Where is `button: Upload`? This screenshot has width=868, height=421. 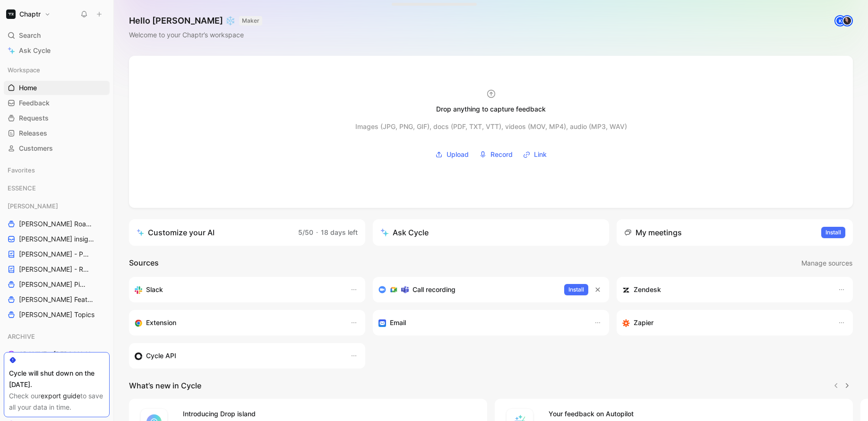
button: Upload is located at coordinates (452, 154).